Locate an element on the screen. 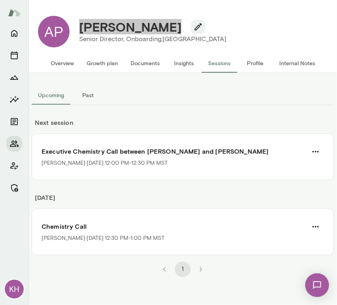 The image size is (337, 305). button: Growth plan is located at coordinates (102, 63).